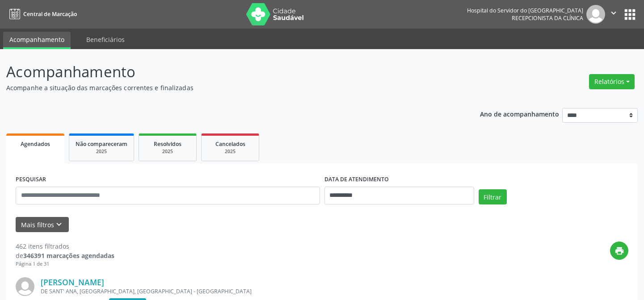 The width and height of the screenshot is (644, 300). What do you see at coordinates (227, 88) in the screenshot?
I see `p: Acompanhe a situação das marcações correntes e finalizadas` at bounding box center [227, 88].